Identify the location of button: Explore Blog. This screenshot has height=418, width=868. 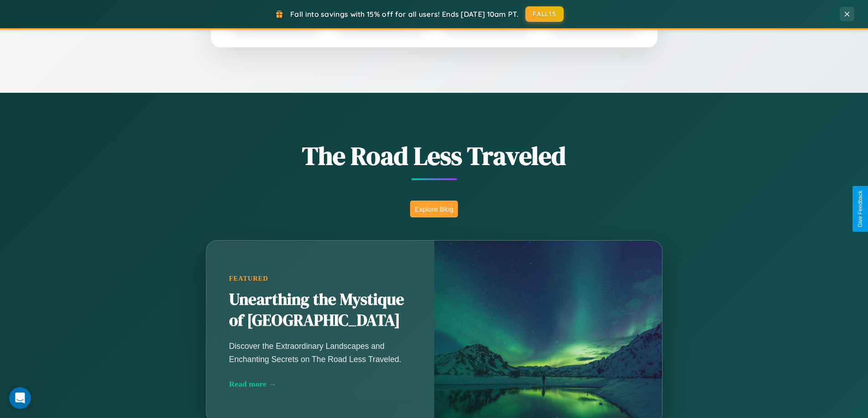
(433, 209).